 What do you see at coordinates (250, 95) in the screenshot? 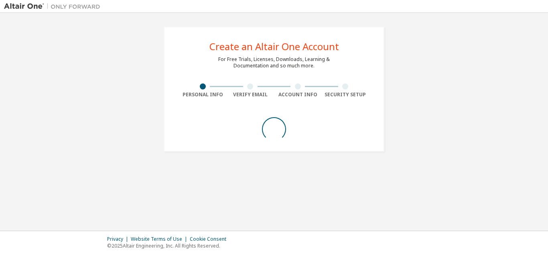
I see `div: Verify Email` at bounding box center [250, 95].